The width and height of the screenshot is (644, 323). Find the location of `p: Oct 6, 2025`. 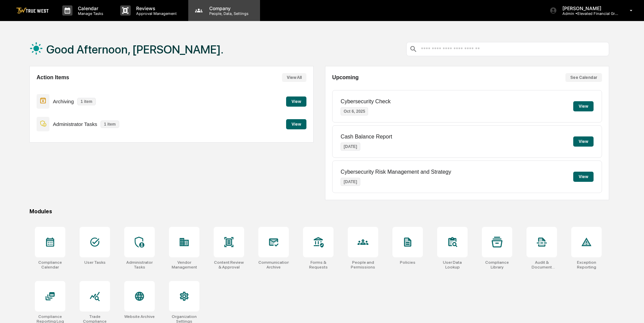

p: Oct 6, 2025 is located at coordinates (354, 112).